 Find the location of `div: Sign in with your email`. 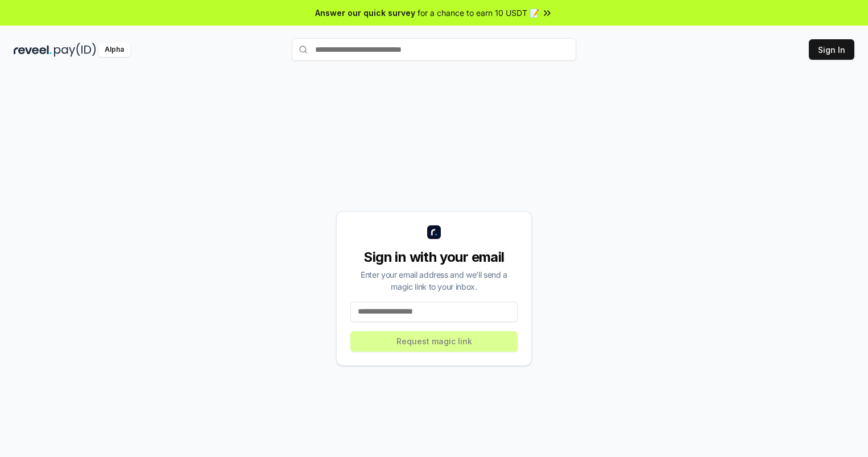

div: Sign in with your email is located at coordinates (434, 257).